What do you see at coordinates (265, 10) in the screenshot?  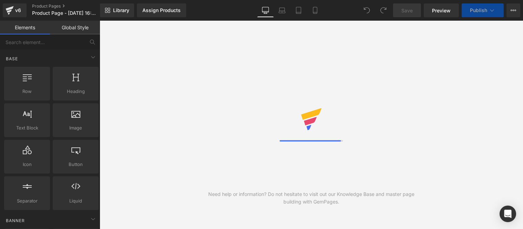 I see `a: Desktop` at bounding box center [265, 10].